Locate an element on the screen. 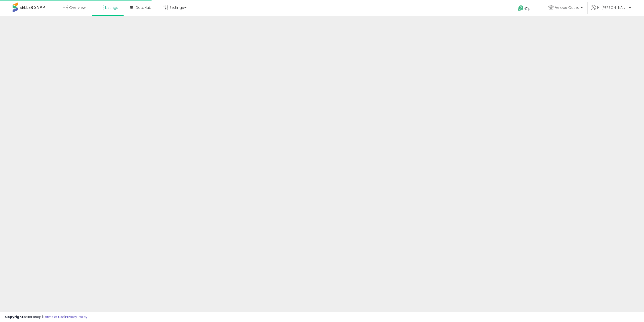 The image size is (644, 322). span: Veloce Outlet is located at coordinates (567, 7).